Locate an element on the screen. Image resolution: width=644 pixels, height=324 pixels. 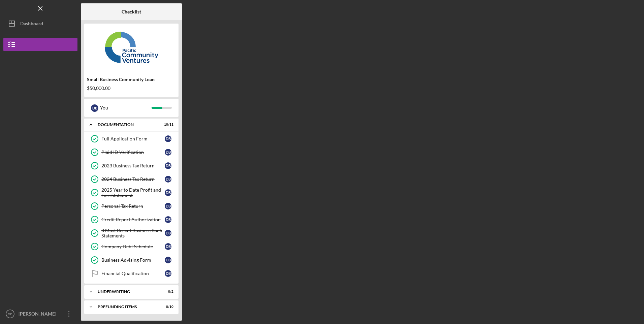
div: Underwriting is located at coordinates (127, 292).